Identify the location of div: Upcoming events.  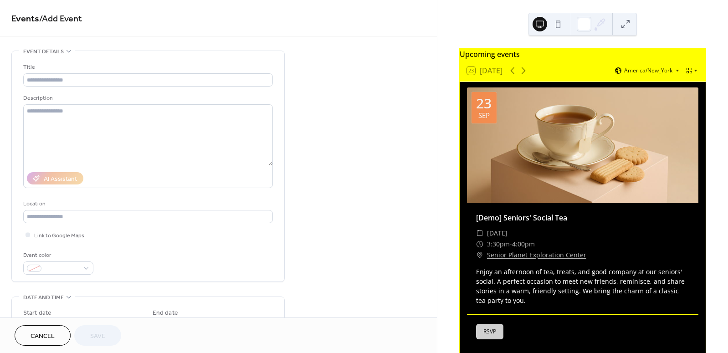
(582, 54).